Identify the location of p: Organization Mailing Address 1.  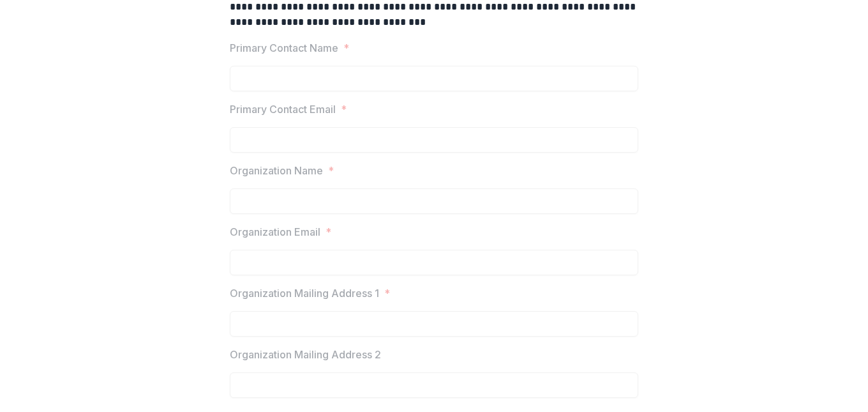
(304, 293).